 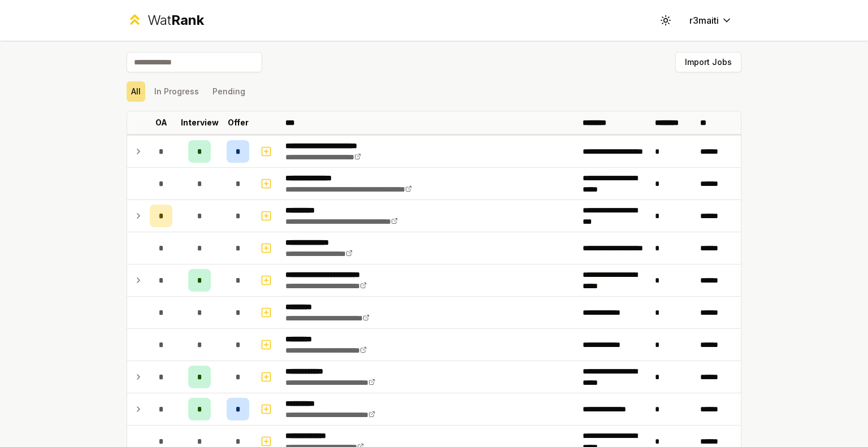 What do you see at coordinates (176, 20) in the screenshot?
I see `div: Wat` at bounding box center [176, 20].